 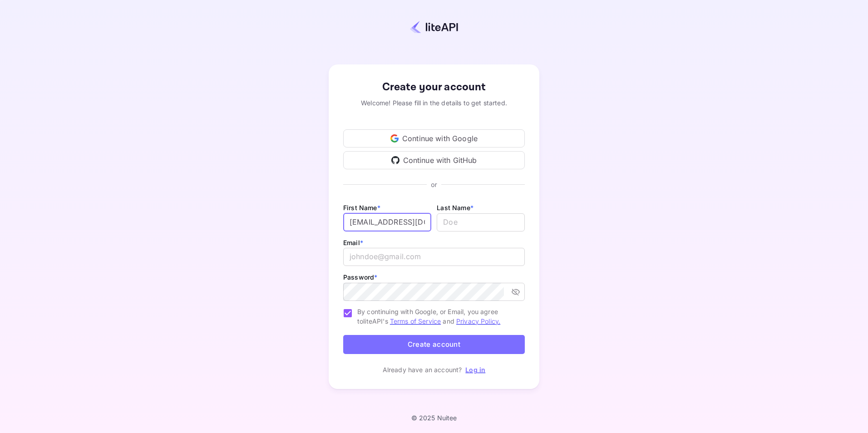 I want to click on label: Password, so click(x=360, y=277).